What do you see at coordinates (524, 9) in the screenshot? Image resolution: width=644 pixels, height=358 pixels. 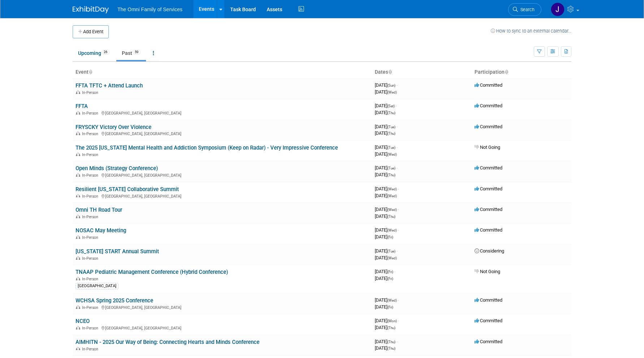 I see `a: Search` at bounding box center [524, 9].